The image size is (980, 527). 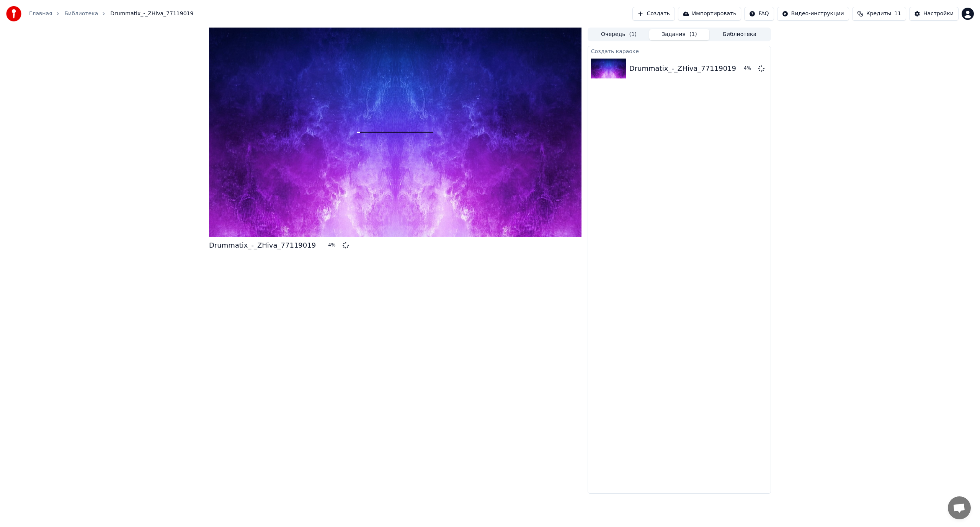 I want to click on img: youka, so click(x=14, y=14).